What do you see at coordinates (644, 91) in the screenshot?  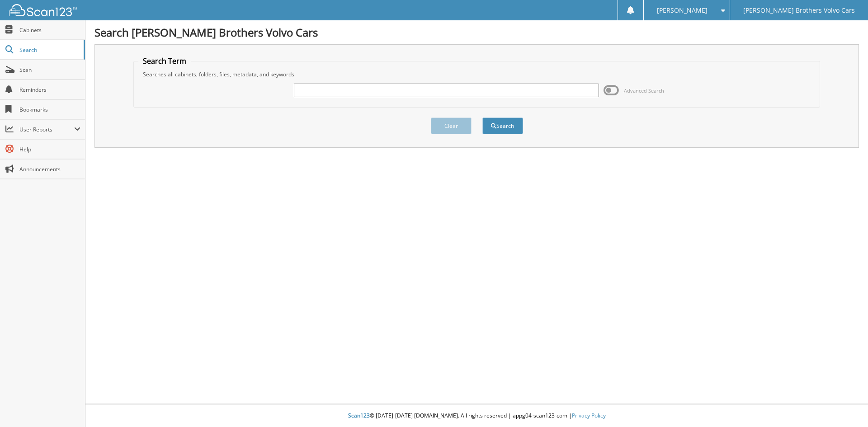 I see `span: Advanced Search` at bounding box center [644, 91].